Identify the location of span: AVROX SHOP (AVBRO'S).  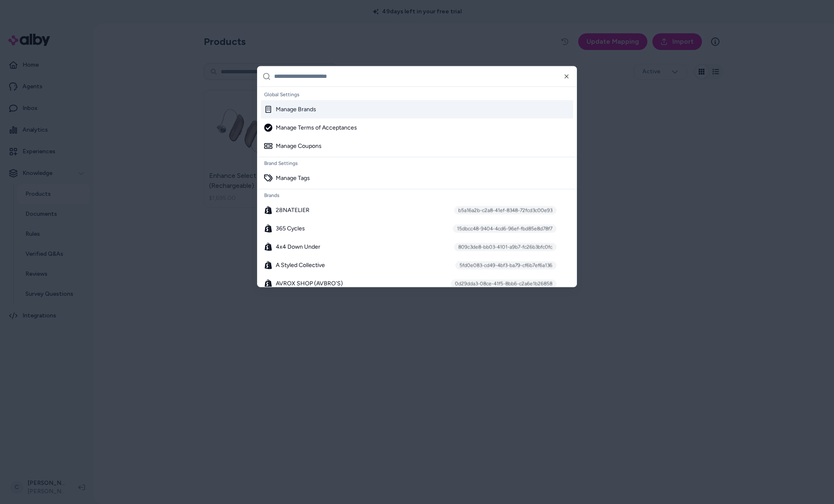
(309, 283).